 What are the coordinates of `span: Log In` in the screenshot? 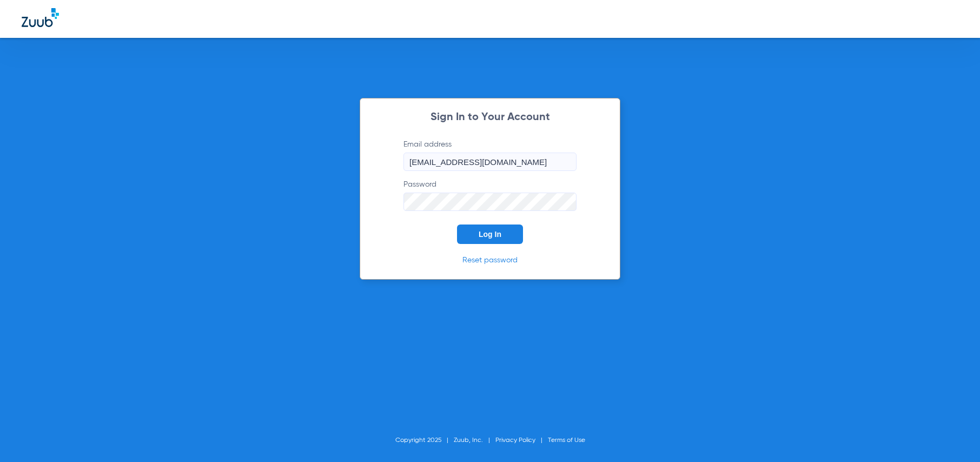 It's located at (490, 235).